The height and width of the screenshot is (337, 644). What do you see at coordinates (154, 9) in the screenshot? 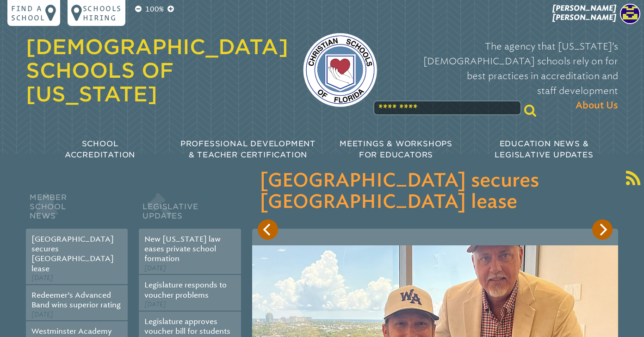
I see `p: 100%` at bounding box center [154, 9].